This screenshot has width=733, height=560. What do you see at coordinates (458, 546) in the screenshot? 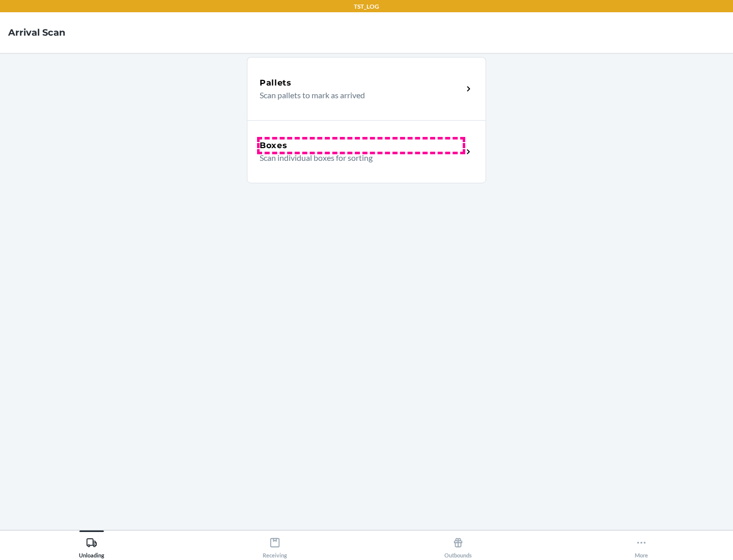
I see `div: Outbounds` at bounding box center [458, 546].